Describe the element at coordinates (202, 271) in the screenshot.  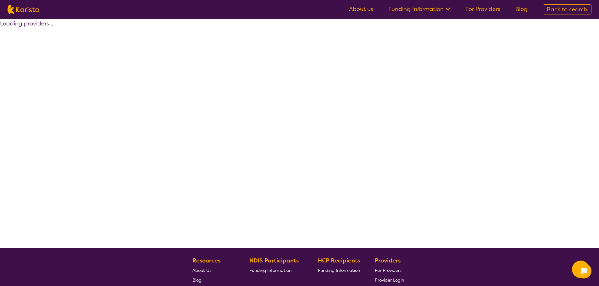
I see `span: About Us` at that location.